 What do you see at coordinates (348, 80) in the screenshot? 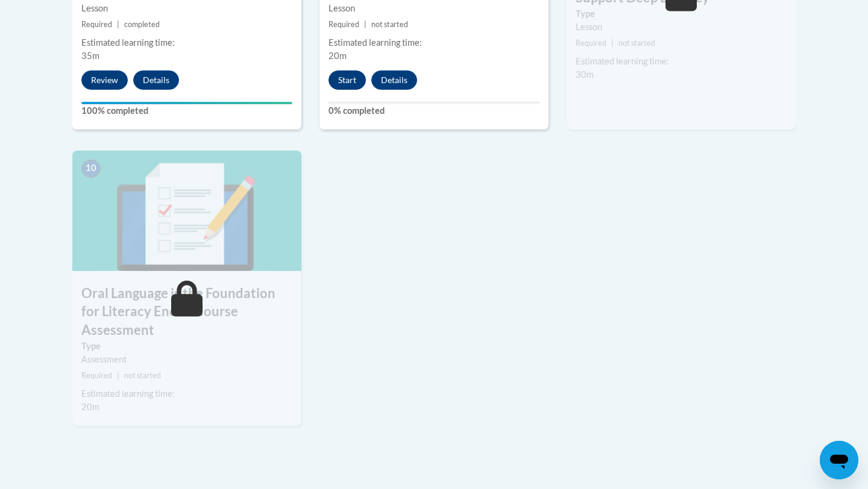
I see `button: Start` at bounding box center [348, 80].